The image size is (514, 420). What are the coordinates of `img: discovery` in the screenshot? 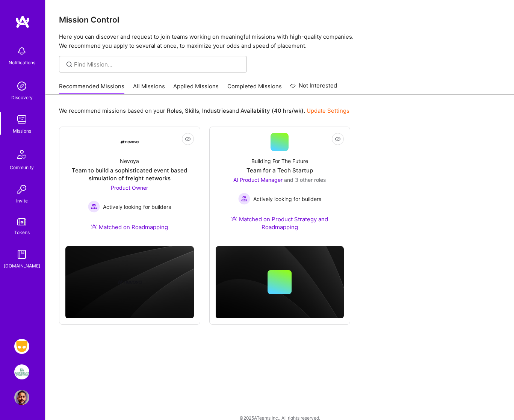 It's located at (22, 86).